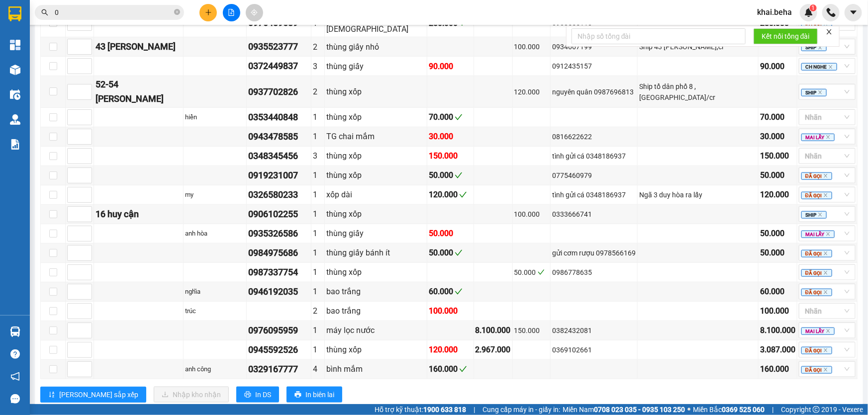 This screenshot has height=415, width=868. Describe the element at coordinates (298, 395) in the screenshot. I see `span: printer` at that location.